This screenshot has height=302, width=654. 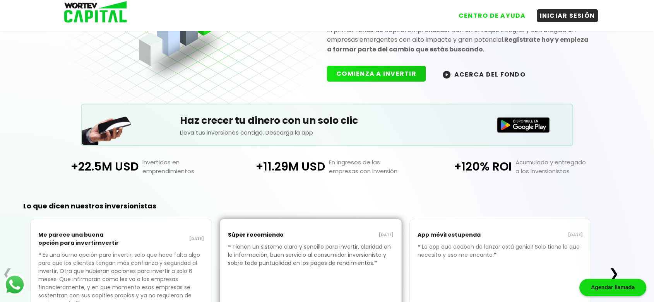 I want to click on p: Lleva tus inversiones contigo. Descarga la app, so click(x=327, y=132).